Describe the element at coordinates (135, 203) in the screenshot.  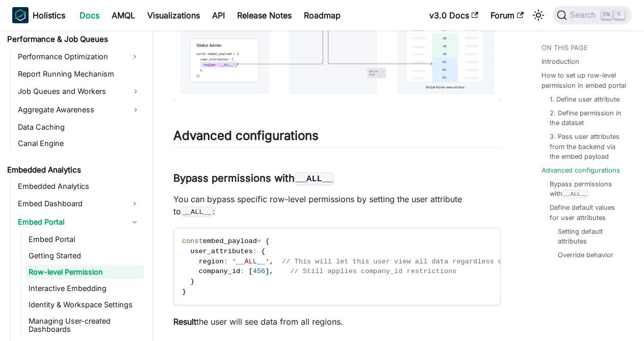
I see `button: Expand sidebar category 'Embed Dashboard'` at that location.